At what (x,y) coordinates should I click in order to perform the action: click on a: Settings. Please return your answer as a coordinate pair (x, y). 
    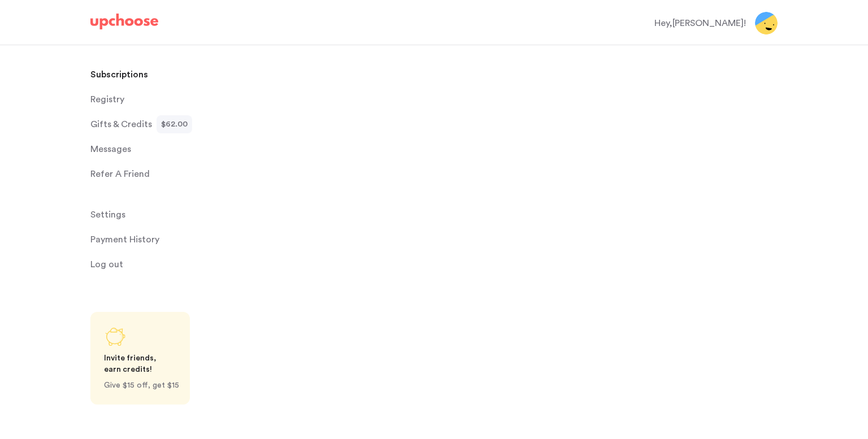
    Looking at the image, I should click on (171, 215).